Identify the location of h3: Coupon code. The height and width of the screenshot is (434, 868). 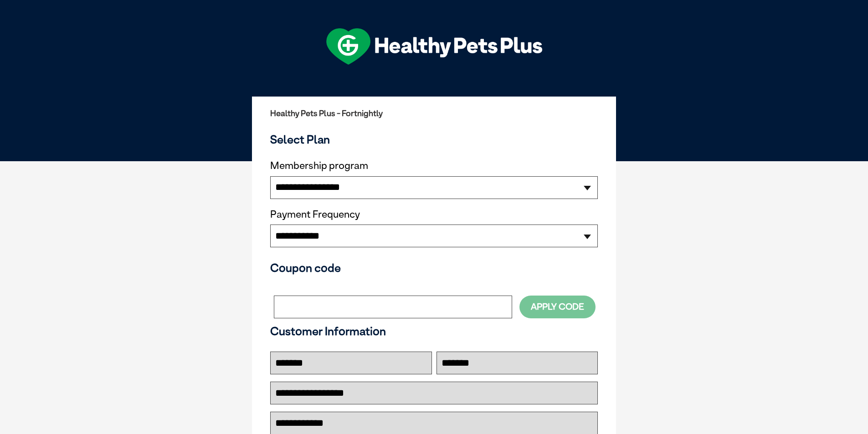
(434, 268).